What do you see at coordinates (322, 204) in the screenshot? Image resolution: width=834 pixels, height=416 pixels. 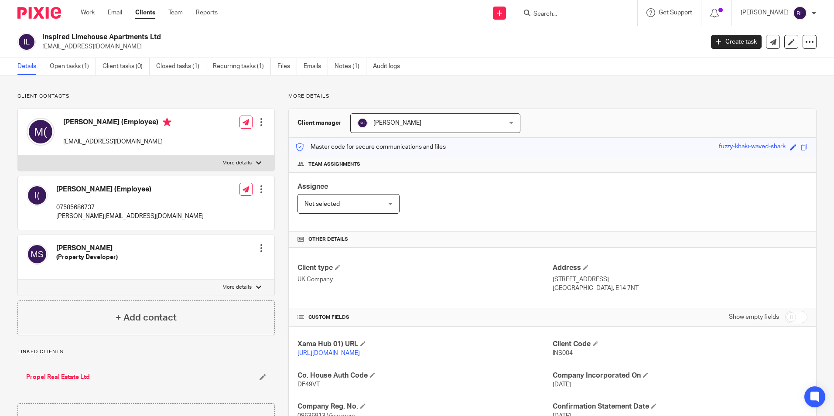 I see `span: Not selected` at bounding box center [322, 204].